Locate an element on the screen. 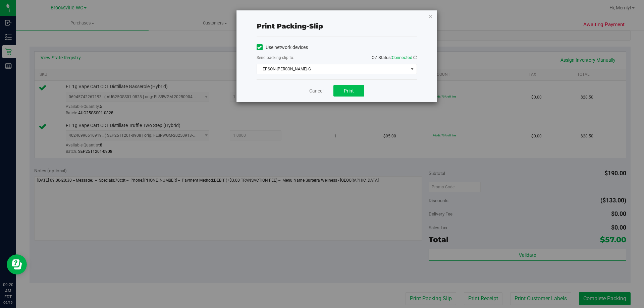 This screenshot has width=644, height=308. label: Use network devices is located at coordinates (282, 47).